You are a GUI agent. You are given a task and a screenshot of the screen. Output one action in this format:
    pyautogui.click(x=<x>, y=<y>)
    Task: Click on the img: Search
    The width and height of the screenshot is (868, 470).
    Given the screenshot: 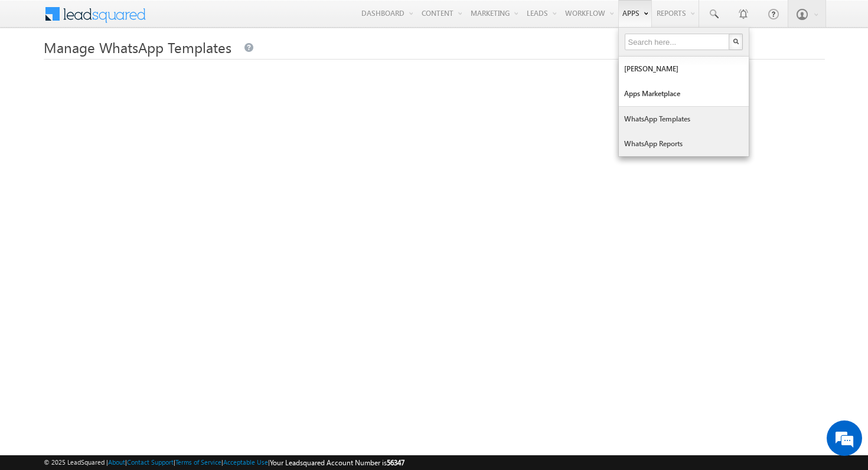 What is the action you would take?
    pyautogui.click(x=736, y=42)
    